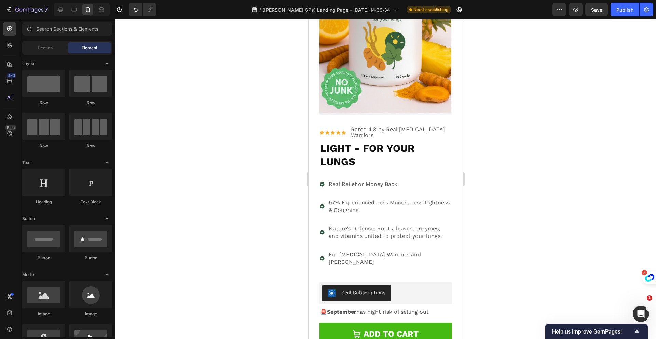 This screenshot has height=339, width=656. Describe the element at coordinates (23, 274) in the screenshot. I see `img: SealSubscriptions.png` at that location.